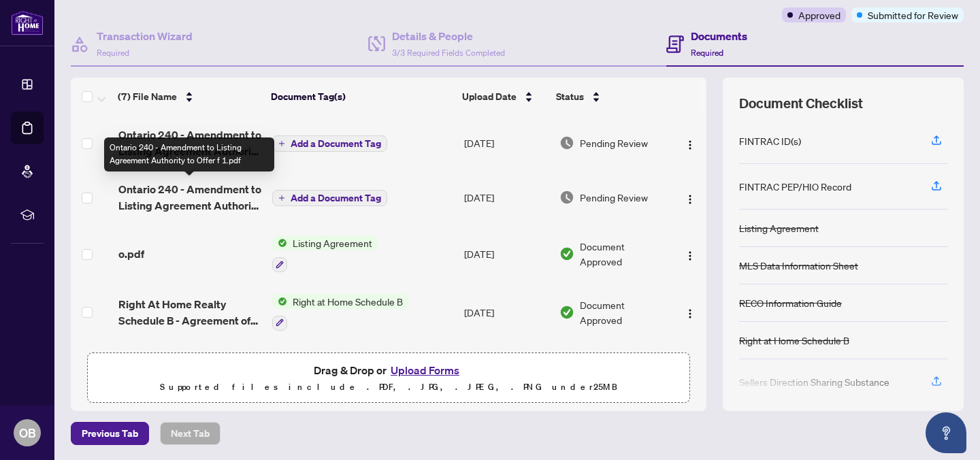 This screenshot has height=460, width=980. Describe the element at coordinates (945, 433) in the screenshot. I see `button: Open asap` at that location.